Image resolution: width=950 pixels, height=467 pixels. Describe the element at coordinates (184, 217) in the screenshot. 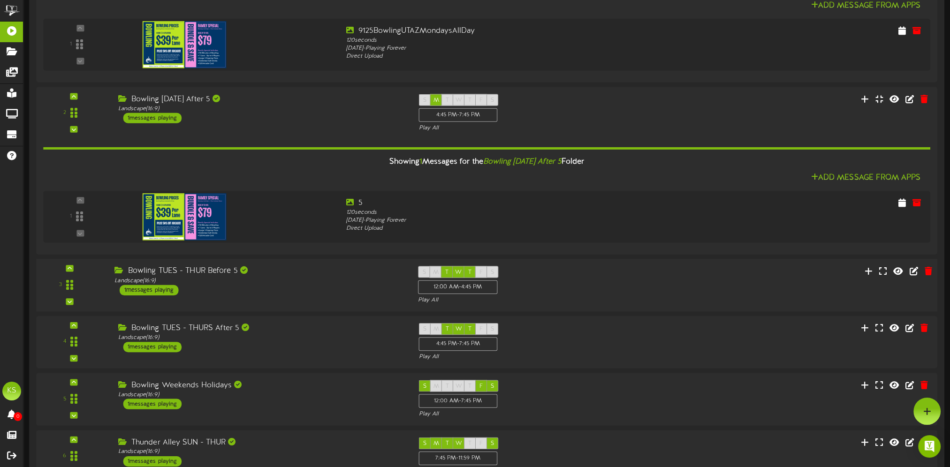

I see `img: 6283382c-ea7e-45ed-bb82-48b898dd2de7.png` at that location.